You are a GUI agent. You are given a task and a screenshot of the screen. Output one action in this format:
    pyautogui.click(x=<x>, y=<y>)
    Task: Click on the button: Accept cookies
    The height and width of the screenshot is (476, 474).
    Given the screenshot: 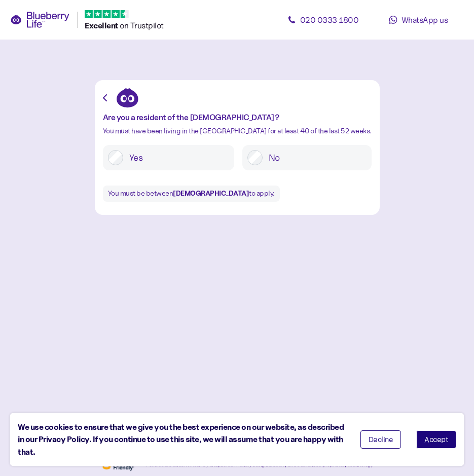 What is the action you would take?
    pyautogui.click(x=436, y=440)
    